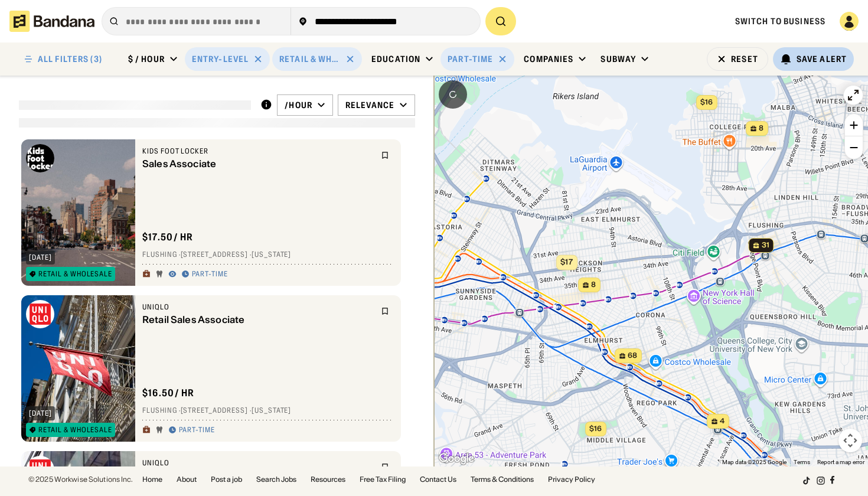 This screenshot has width=868, height=496. What do you see at coordinates (548, 59) in the screenshot?
I see `div: Companies` at bounding box center [548, 59].